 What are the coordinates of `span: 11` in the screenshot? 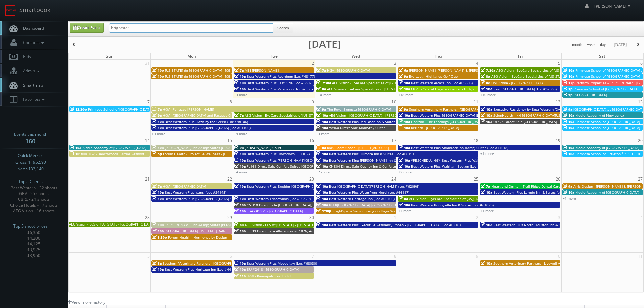 It's located at (640, 256).